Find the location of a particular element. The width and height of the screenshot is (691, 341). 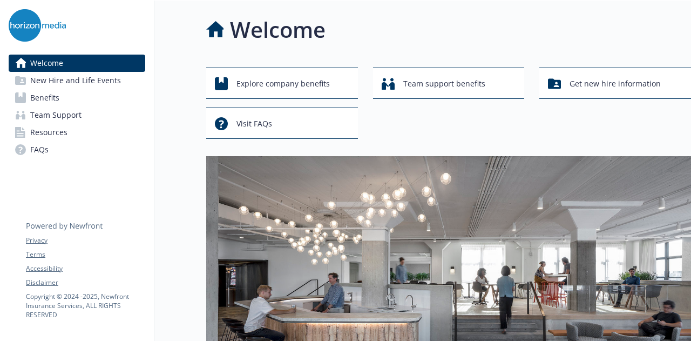

a: Terms is located at coordinates (85, 254).